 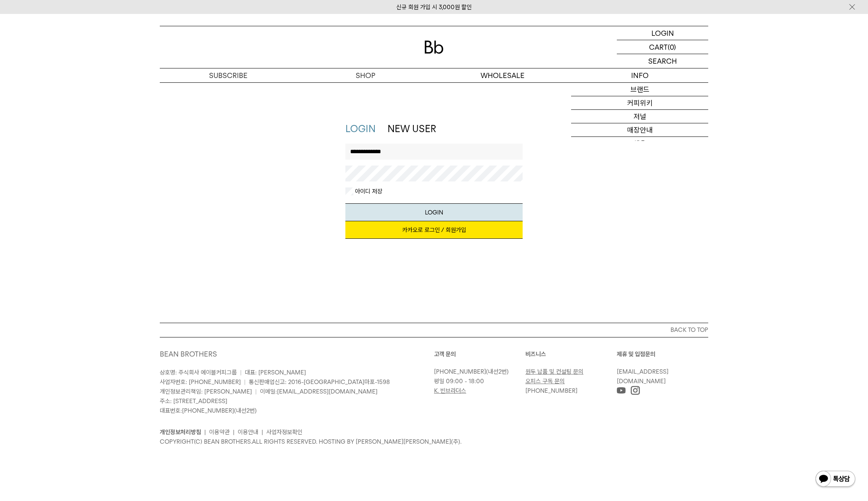 I want to click on p: LOGIN, so click(x=663, y=33).